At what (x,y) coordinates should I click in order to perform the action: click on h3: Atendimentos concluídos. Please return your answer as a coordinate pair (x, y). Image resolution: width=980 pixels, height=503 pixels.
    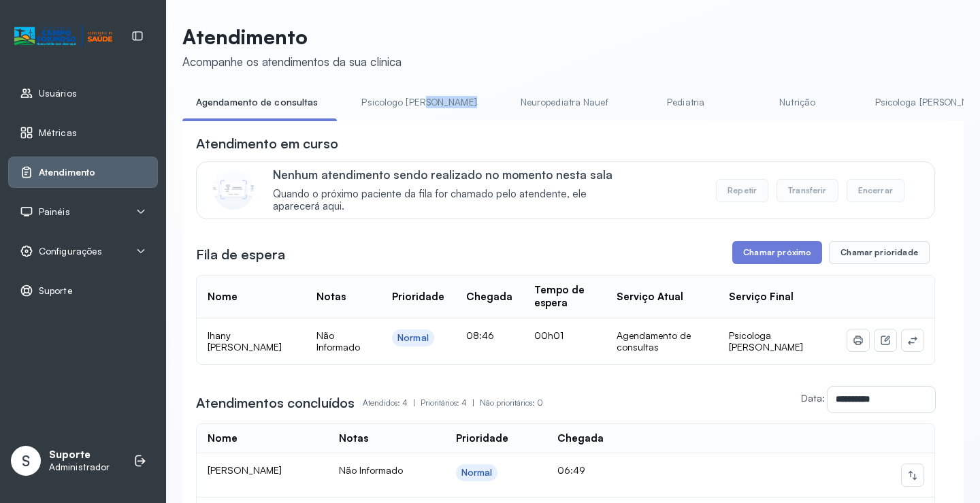
    Looking at the image, I should click on (275, 403).